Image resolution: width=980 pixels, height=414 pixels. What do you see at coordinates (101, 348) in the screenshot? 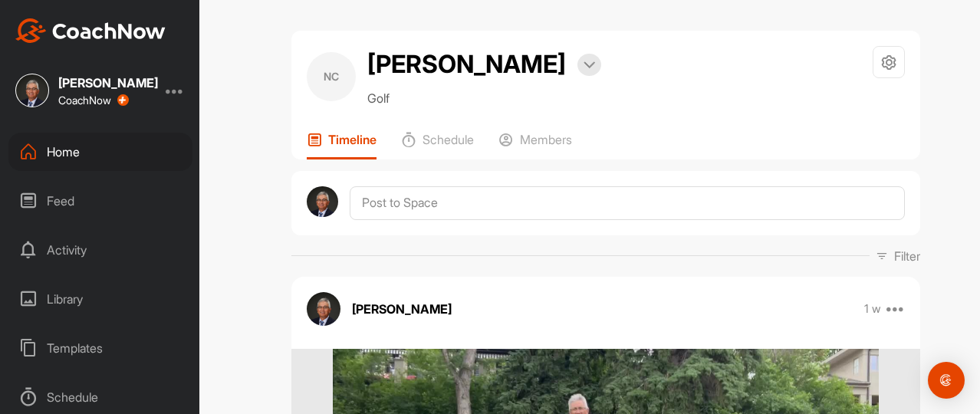
I see `div: Templates` at bounding box center [101, 348].